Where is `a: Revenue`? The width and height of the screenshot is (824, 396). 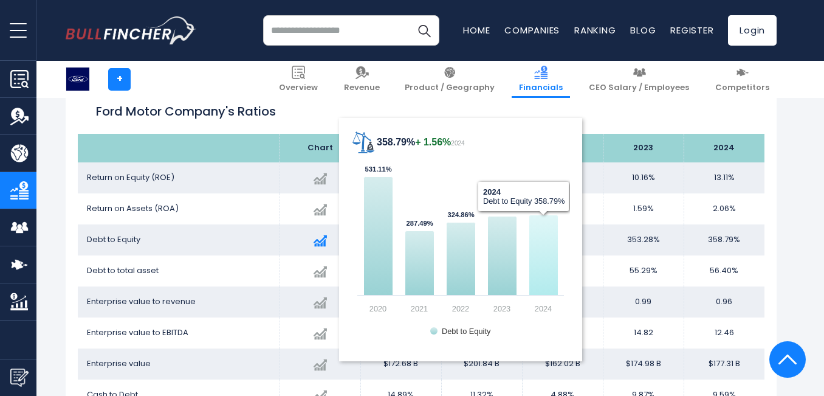
a: Revenue is located at coordinates (362, 79).